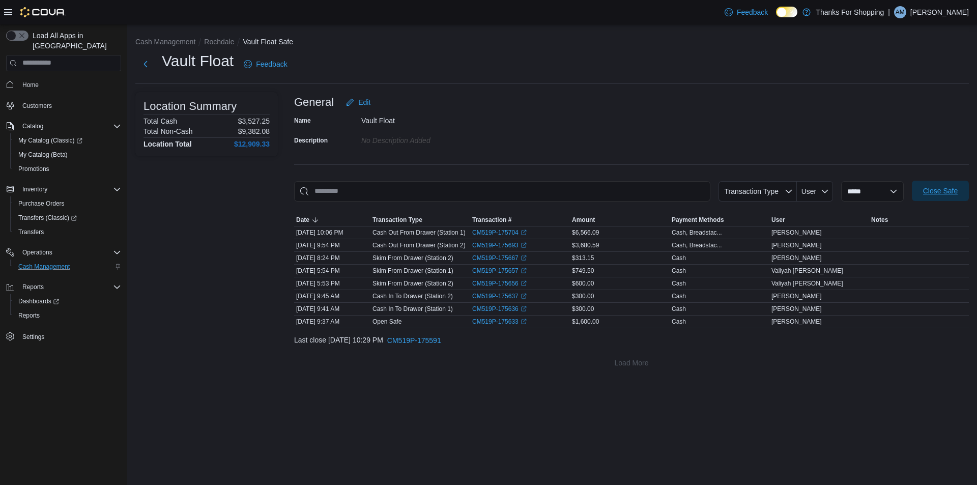 The width and height of the screenshot is (977, 485). What do you see at coordinates (499, 258) in the screenshot?
I see `a: CM519P-175667External link` at bounding box center [499, 258].